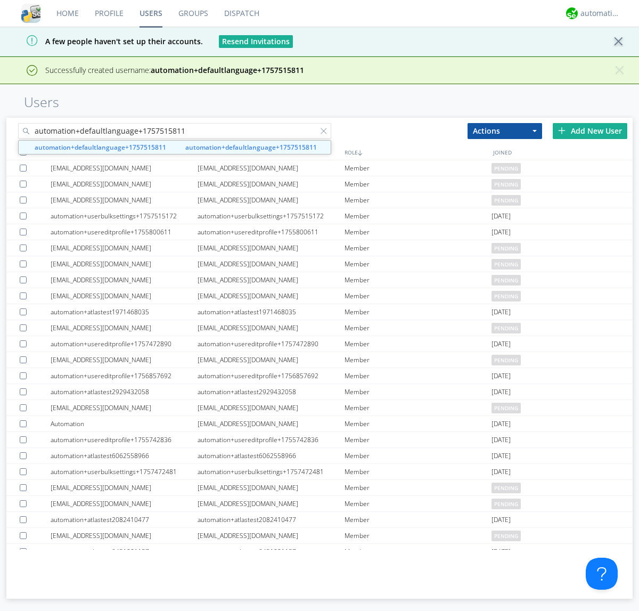  Describe the element at coordinates (31, 13) in the screenshot. I see `img: cddb5a64eb264b2086981ab96f4c1ba7` at that location.